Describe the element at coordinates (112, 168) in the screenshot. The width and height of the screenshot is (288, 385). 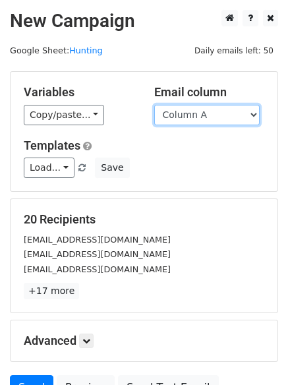
I see `button: Save` at that location.